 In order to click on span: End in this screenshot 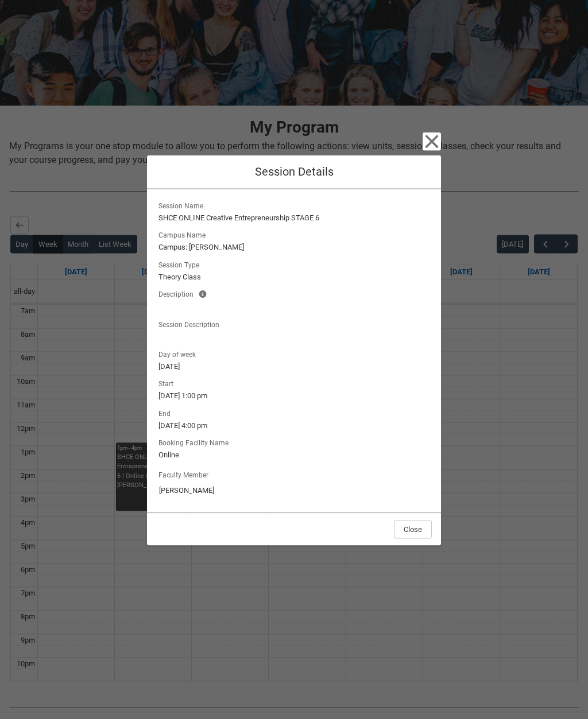, I will do `click(166, 413)`.